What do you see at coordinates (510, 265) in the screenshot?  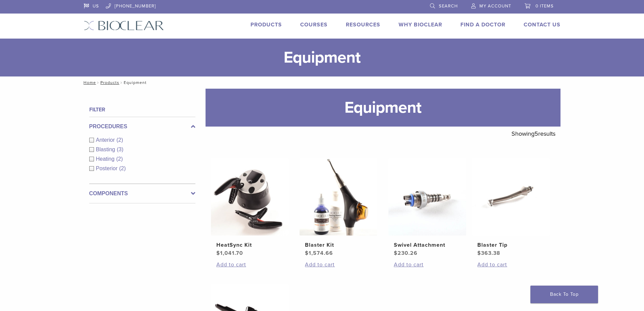 I see `a: Add to cart: “Blaster Tip”` at bounding box center [510, 265].